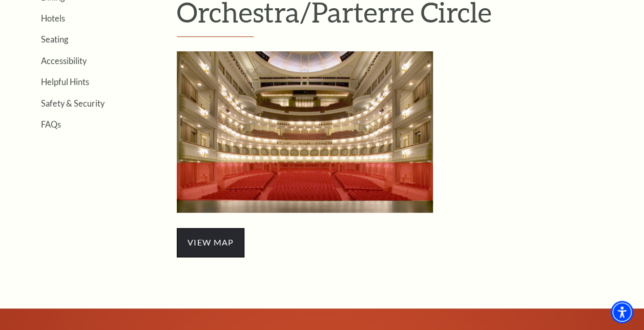 Image resolution: width=644 pixels, height=330 pixels. Describe the element at coordinates (622, 312) in the screenshot. I see `div: Accessibility Menu` at that location.